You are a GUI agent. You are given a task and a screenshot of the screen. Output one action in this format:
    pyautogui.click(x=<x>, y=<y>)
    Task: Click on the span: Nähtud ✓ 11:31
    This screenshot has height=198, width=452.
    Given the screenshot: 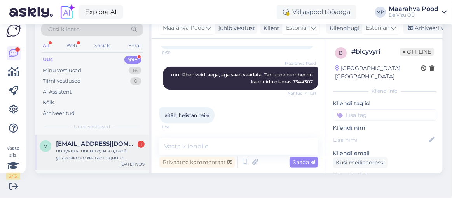 What is the action you would take?
    pyautogui.click(x=301, y=93)
    